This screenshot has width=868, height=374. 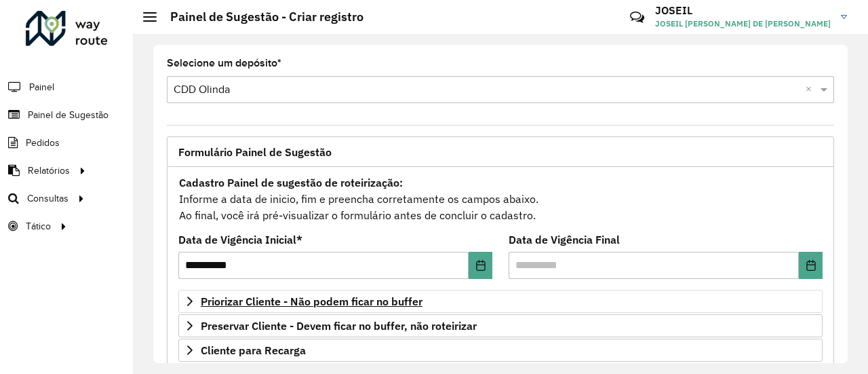 What do you see at coordinates (500, 199) in the screenshot?
I see `div: Informe a data de inicio, fim e preencha corretamente os campos abaixo. Ao final, você irá pré-vi...` at bounding box center [500, 199].